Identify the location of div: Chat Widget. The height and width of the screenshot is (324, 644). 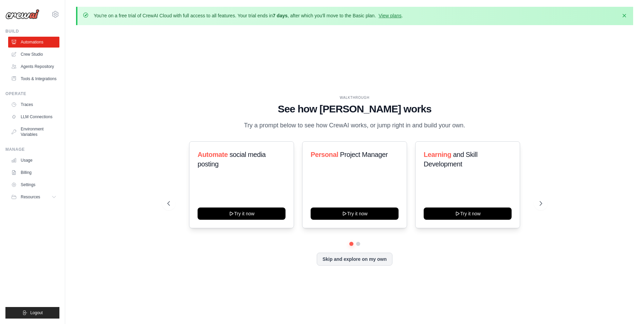
(627, 307).